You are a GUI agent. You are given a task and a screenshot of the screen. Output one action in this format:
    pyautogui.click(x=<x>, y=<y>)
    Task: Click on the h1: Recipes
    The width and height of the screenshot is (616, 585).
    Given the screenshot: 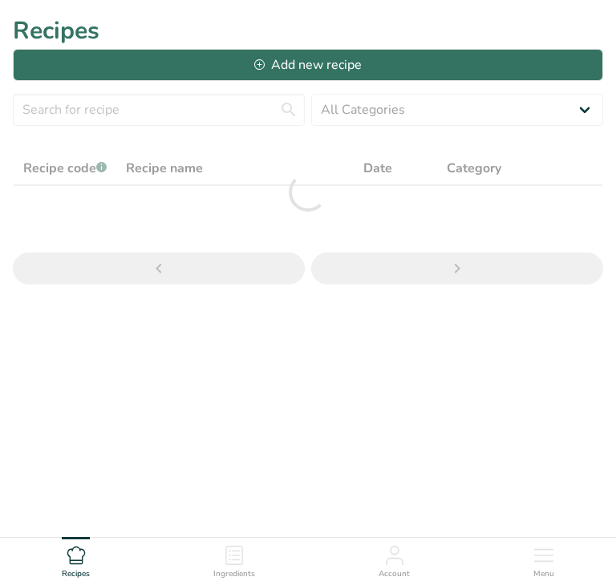 What is the action you would take?
    pyautogui.click(x=308, y=30)
    